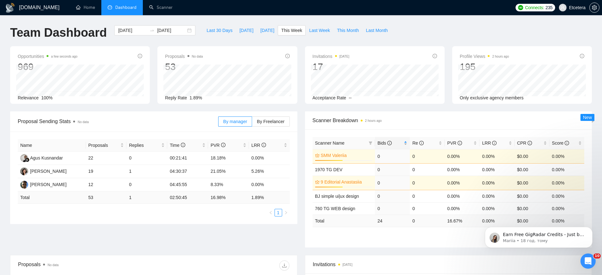  What do you see at coordinates (462, 221) in the screenshot?
I see `td: 16.67 %` at bounding box center [462, 221].